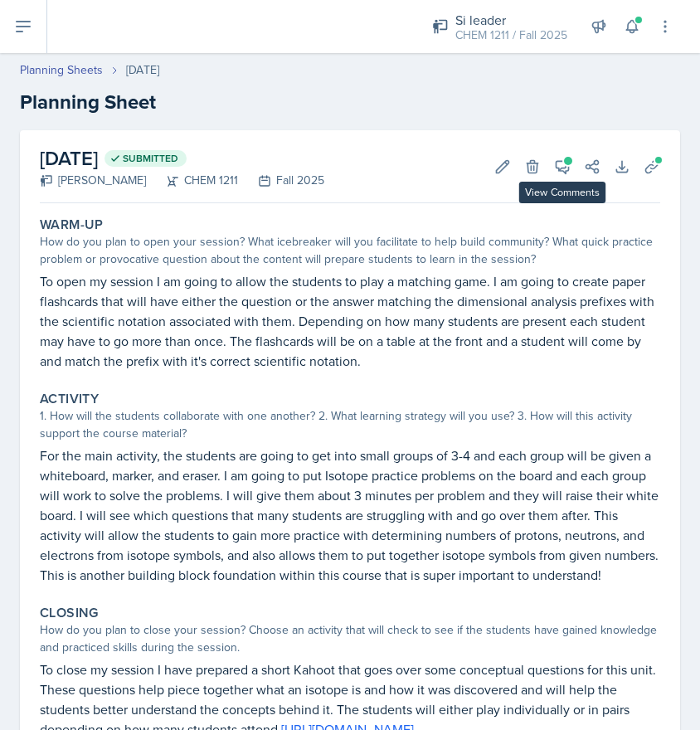 This screenshot has width=700, height=730. I want to click on div: How do you plan to open your session? What icebreaker will you facilitate to help build community..., so click(350, 251).